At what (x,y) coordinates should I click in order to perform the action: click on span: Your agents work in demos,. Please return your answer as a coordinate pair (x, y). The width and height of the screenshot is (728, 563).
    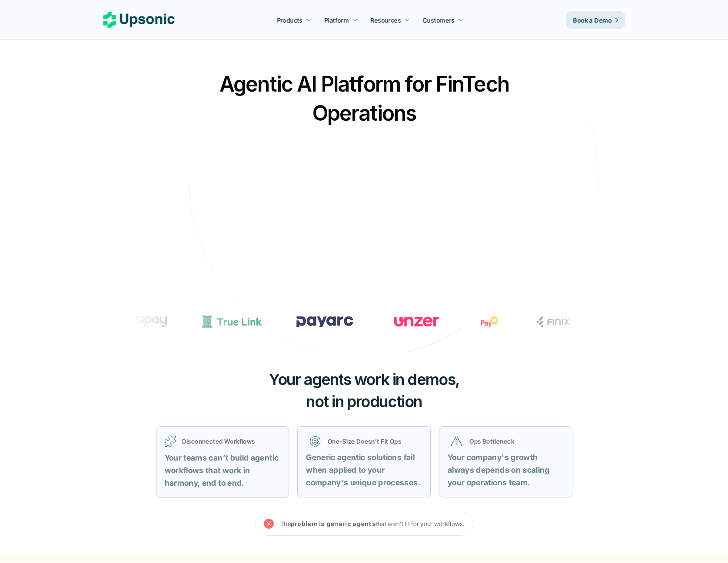
    Looking at the image, I should click on (364, 380).